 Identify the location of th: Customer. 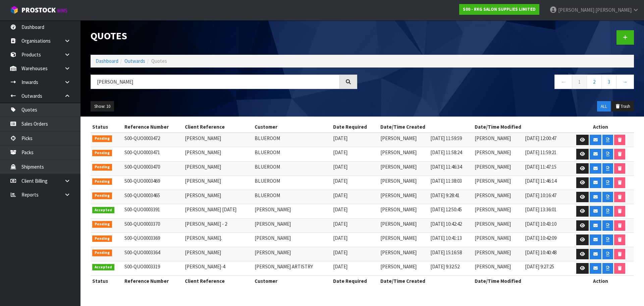
(292, 127).